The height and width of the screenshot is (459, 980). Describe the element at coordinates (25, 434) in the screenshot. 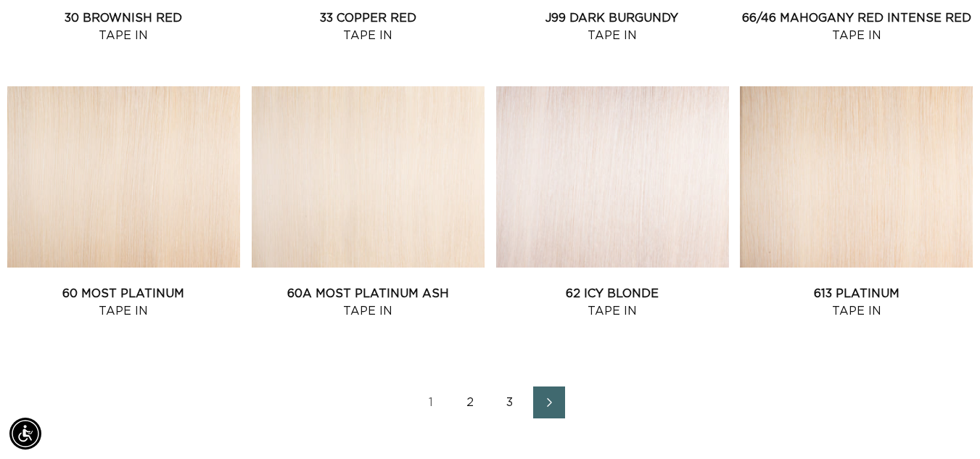

I see `div: Accessibility Menu` at that location.